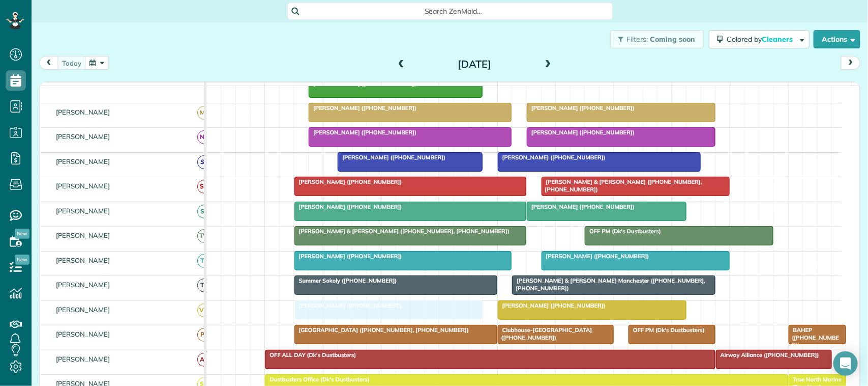 This screenshot has width=868, height=386. What do you see at coordinates (837, 39) in the screenshot?
I see `button: Actions` at bounding box center [837, 39].